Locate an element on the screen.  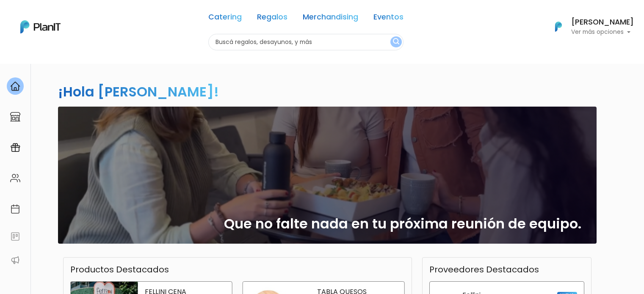
img: calendar-87d922413cdce8b2cf7b7f5f62616a5cf9e4887200fb71536465627b3292af00.svg is located at coordinates (16, 209).